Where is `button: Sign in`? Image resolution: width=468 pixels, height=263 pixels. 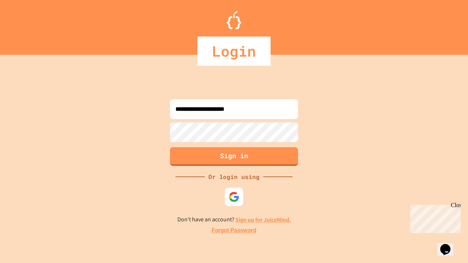
button: Sign in is located at coordinates (234, 156).